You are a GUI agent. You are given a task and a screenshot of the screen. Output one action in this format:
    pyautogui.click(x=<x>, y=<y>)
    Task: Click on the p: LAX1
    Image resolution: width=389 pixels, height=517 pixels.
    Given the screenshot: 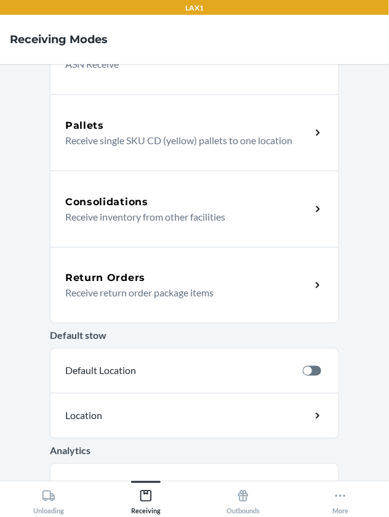 What is the action you would take?
    pyautogui.click(x=195, y=8)
    